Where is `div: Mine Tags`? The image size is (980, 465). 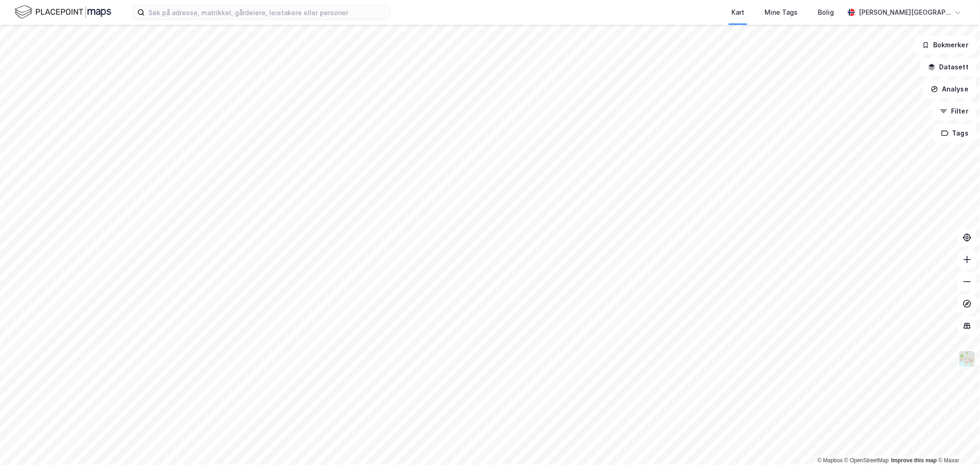 div: Mine Tags is located at coordinates (781, 13).